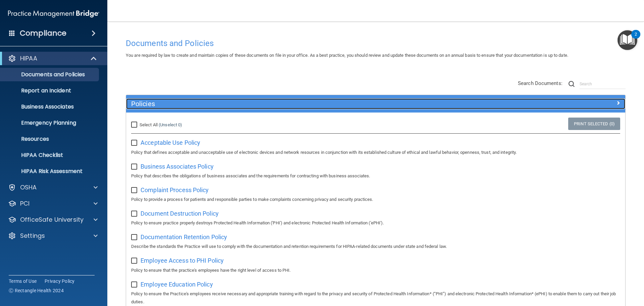 The height and width of the screenshot is (306, 644). I want to click on p: Policy that defines acceptable and unacceptable use of electronic devices and network resources i..., so click(376, 153).